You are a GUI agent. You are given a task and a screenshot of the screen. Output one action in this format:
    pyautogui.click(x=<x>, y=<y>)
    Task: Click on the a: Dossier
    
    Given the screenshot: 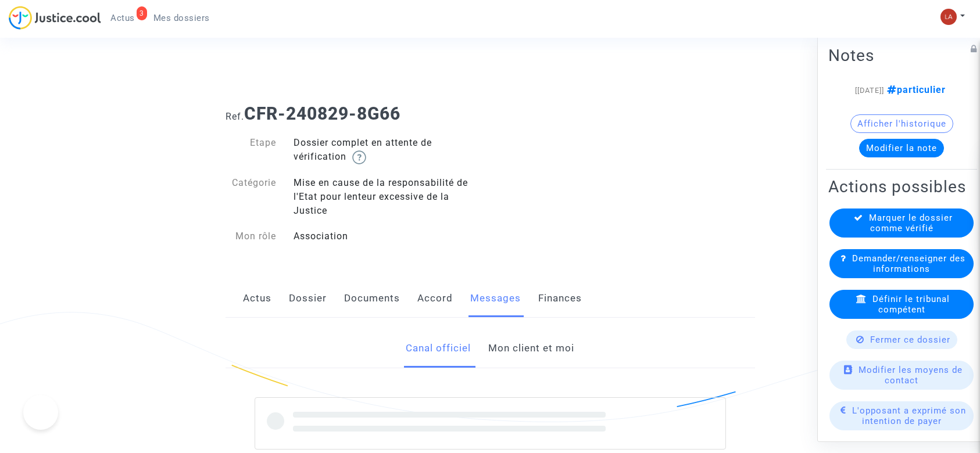 What is the action you would take?
    pyautogui.click(x=307, y=298)
    